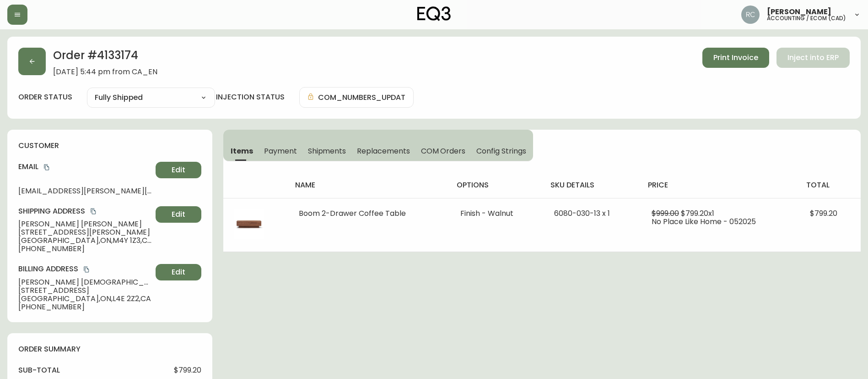 This screenshot has height=379, width=868. What do you see at coordinates (806, 18) in the screenshot?
I see `h5: accounting / ecom (cad)` at bounding box center [806, 18].